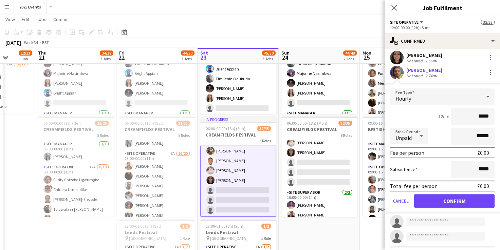  I want to click on span: View, so click(10, 19).